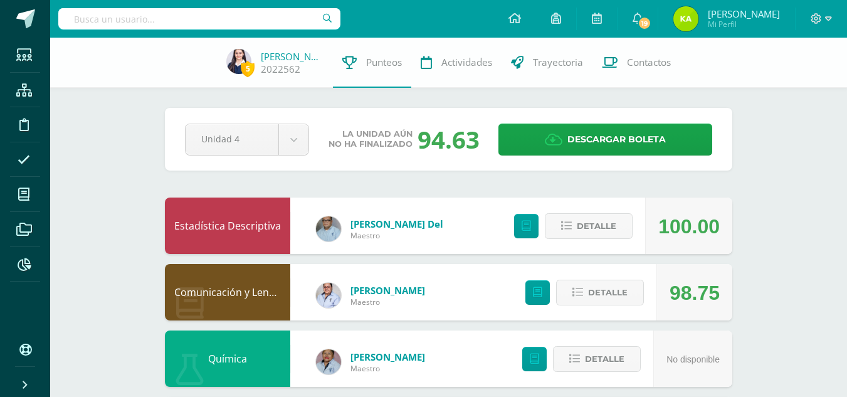  Describe the element at coordinates (280, 69) in the screenshot. I see `a: 2022562` at that location.